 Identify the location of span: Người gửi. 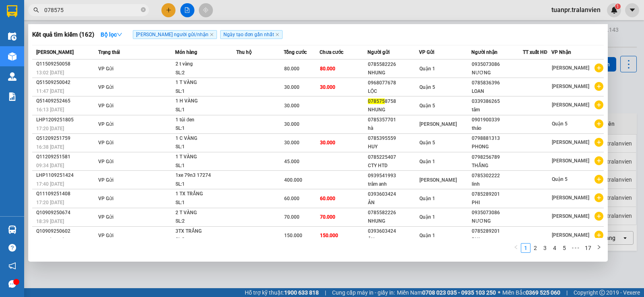
(379, 52).